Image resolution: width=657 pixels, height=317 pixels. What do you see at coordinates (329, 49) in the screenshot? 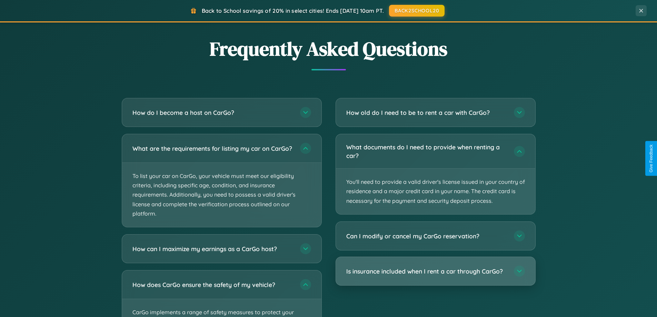
I see `h2: Frequently Asked Questions` at bounding box center [329, 49].